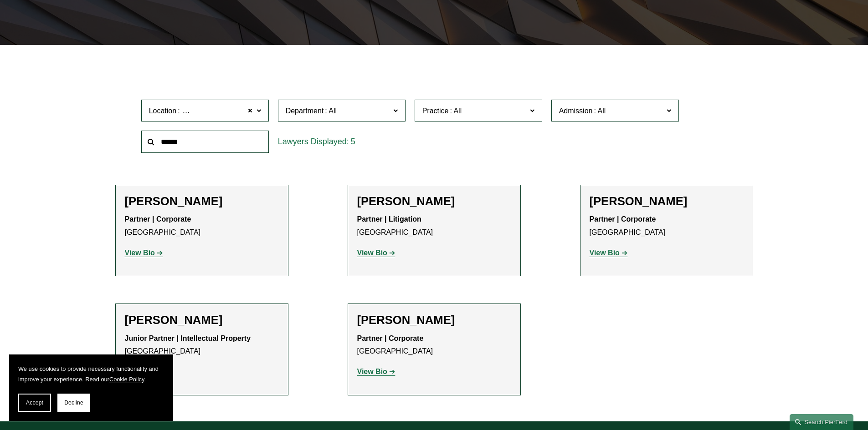  I want to click on section: Cookie banner, so click(91, 388).